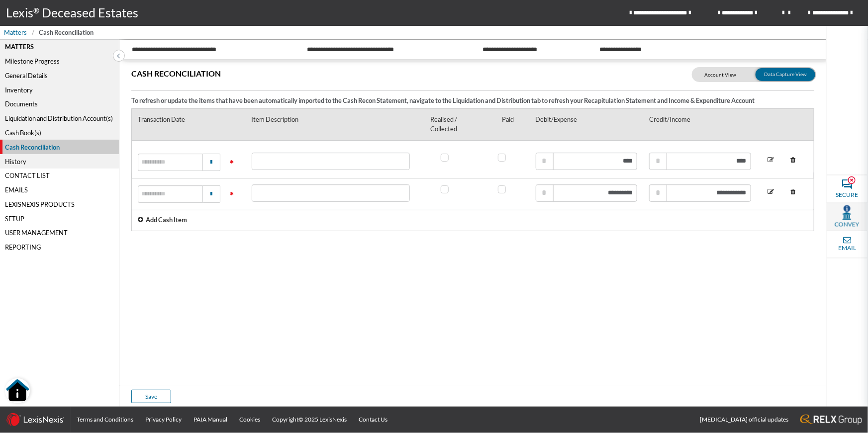 This screenshot has height=433, width=868. What do you see at coordinates (385, 74) in the screenshot?
I see `p: Cash Reconciliation` at bounding box center [385, 74].